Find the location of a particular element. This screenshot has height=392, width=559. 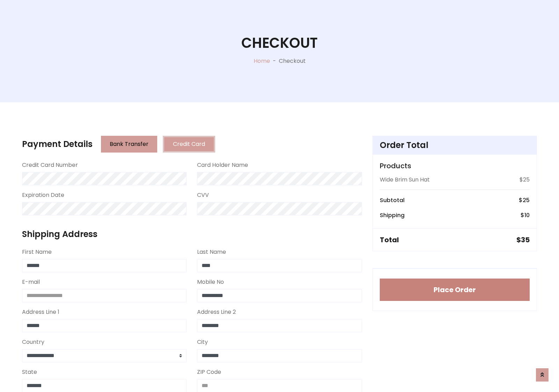

h5: Products is located at coordinates (454, 166).